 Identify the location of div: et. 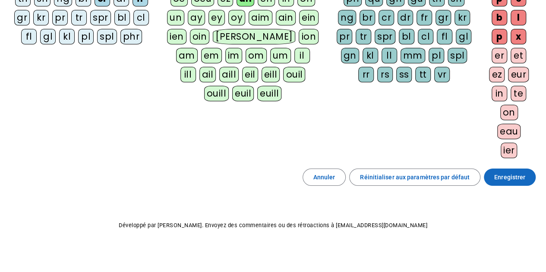
(518, 56).